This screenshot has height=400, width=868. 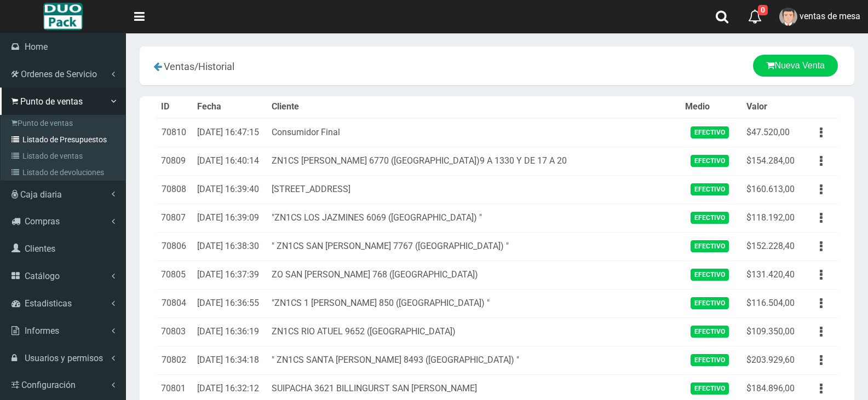 I want to click on img: Logo grande, so click(x=62, y=16).